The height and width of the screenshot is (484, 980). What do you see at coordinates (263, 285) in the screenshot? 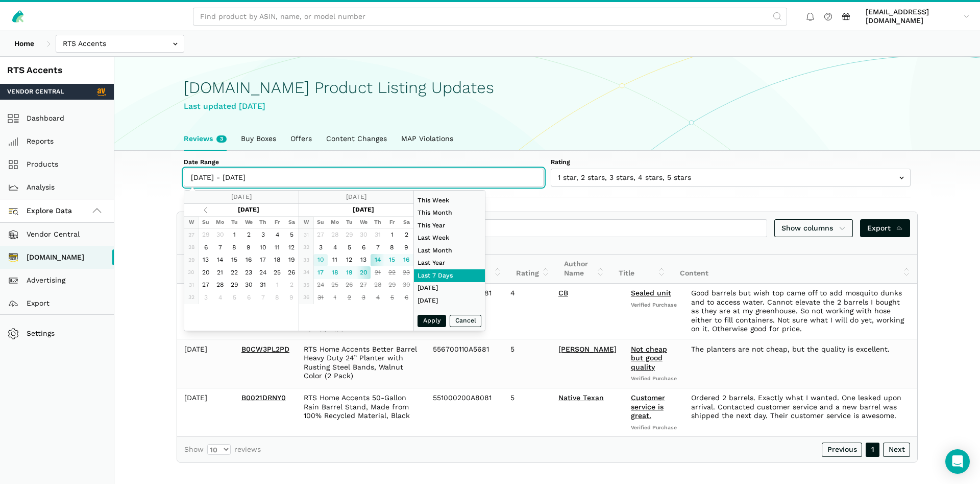
I see `td: 31` at bounding box center [263, 285].